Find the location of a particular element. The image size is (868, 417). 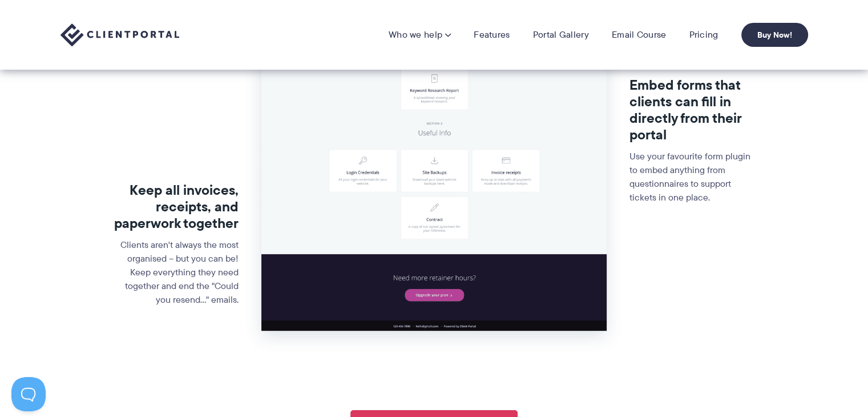

p: Use your favourite form plugin to embed anything from questionnaires to support tickets in one pl... is located at coordinates (692, 177).